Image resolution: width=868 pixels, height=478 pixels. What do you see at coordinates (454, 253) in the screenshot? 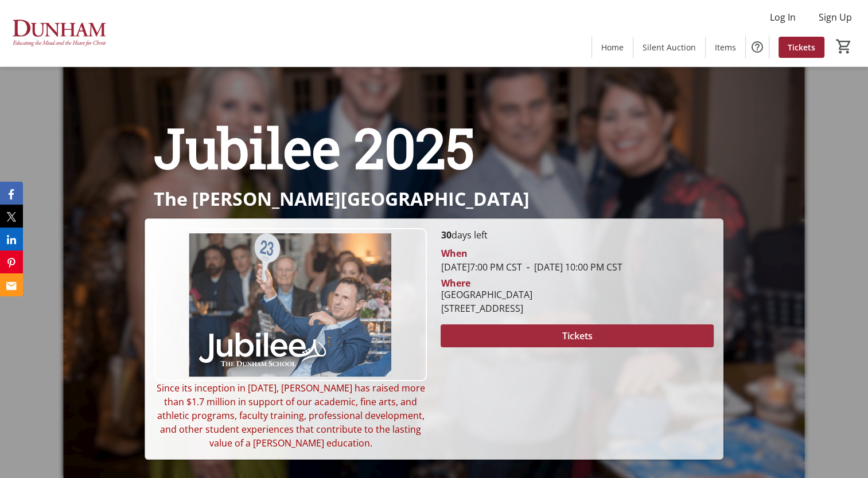
I see `div: When` at bounding box center [454, 253].